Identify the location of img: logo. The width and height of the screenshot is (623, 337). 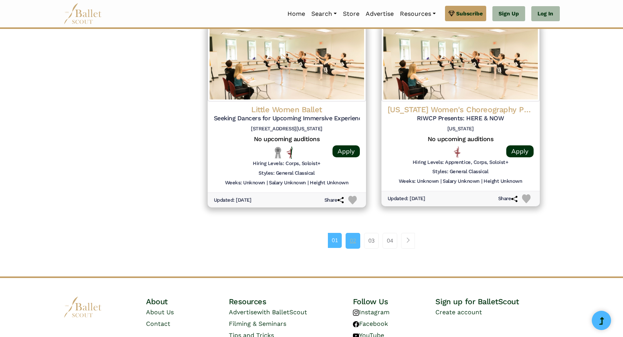
(83, 307).